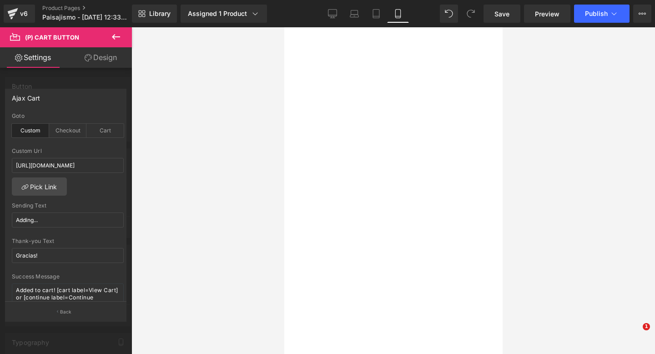 The height and width of the screenshot is (354, 655). I want to click on span: (P) Cart Button, so click(52, 37).